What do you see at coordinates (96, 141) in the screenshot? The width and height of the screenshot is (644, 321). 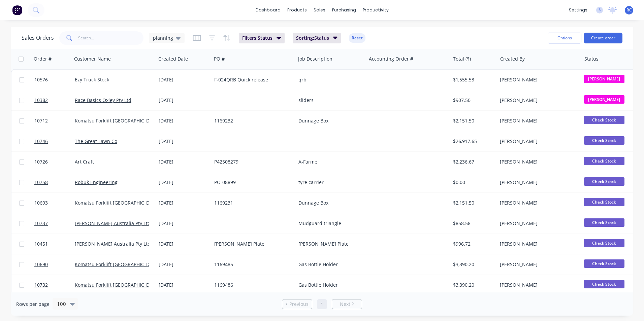 I see `a: The Great Lawn Co` at bounding box center [96, 141].